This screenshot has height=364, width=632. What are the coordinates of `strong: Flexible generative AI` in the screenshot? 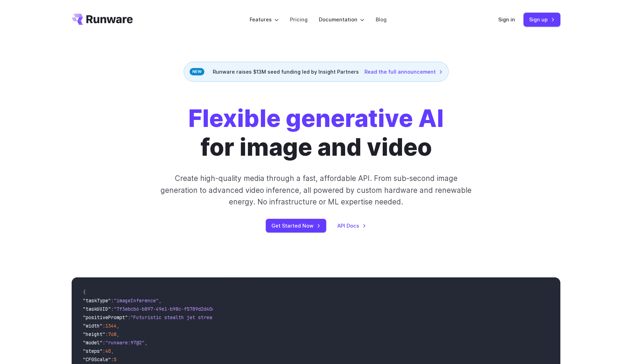 It's located at (316, 118).